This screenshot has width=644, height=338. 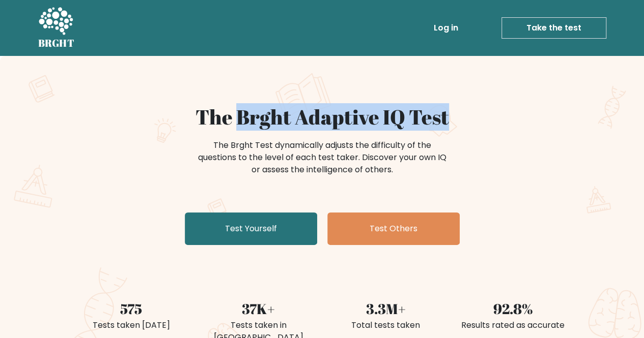 I want to click on h5: BRGHT, so click(x=57, y=44).